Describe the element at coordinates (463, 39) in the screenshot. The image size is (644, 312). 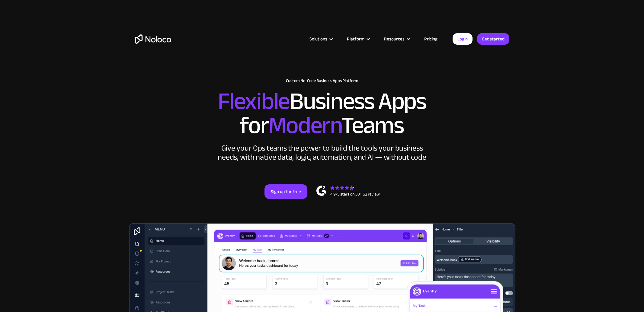
I see `a: Login` at that location.